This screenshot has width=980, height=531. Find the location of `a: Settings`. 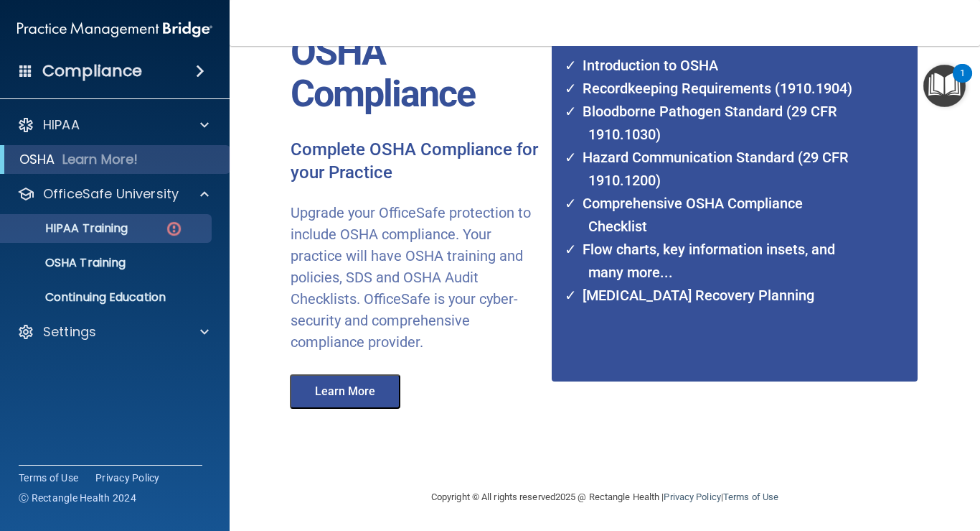

a: Settings is located at coordinates (113, 332).